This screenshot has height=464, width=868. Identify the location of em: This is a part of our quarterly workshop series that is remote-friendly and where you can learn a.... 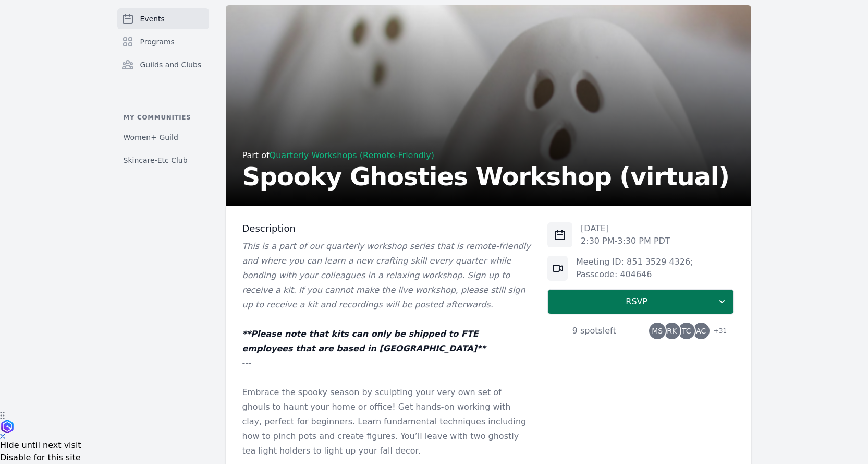
(386, 275).